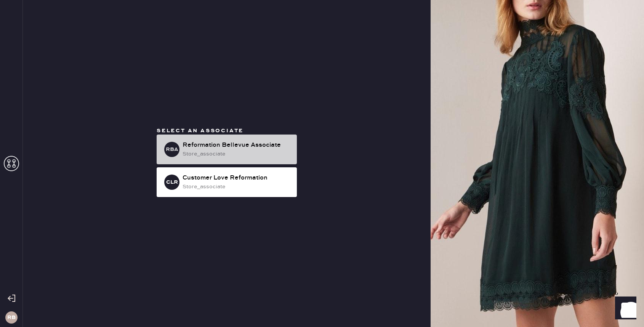 The height and width of the screenshot is (327, 644). I want to click on div: Customer Love Reformation, so click(237, 178).